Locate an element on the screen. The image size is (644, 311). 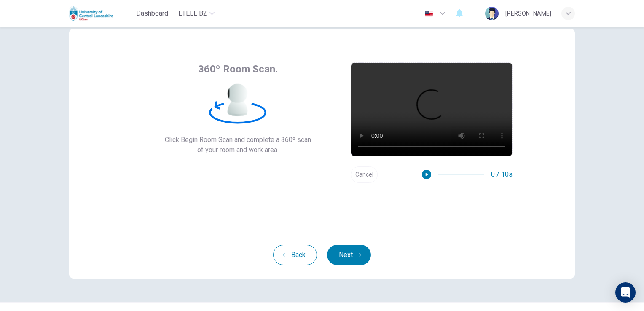
button: Cancel is located at coordinates (364, 175).